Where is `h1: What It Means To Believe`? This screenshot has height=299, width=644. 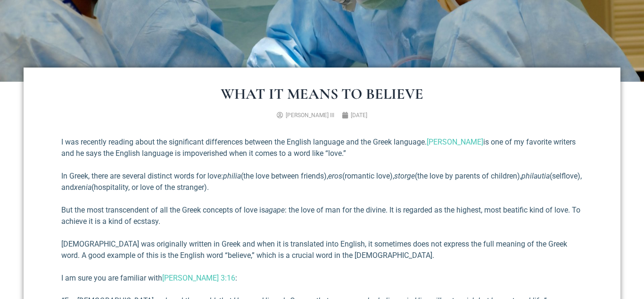
h1: What It Means To Believe is located at coordinates (322, 94).